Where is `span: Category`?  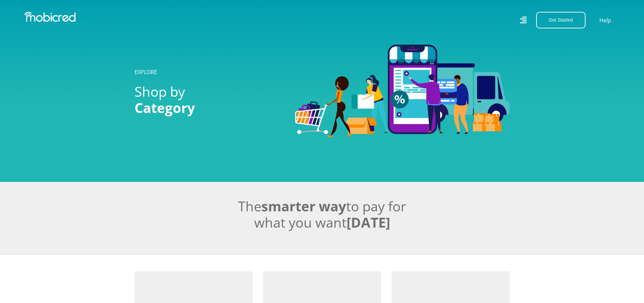
span: Category is located at coordinates (164, 107).